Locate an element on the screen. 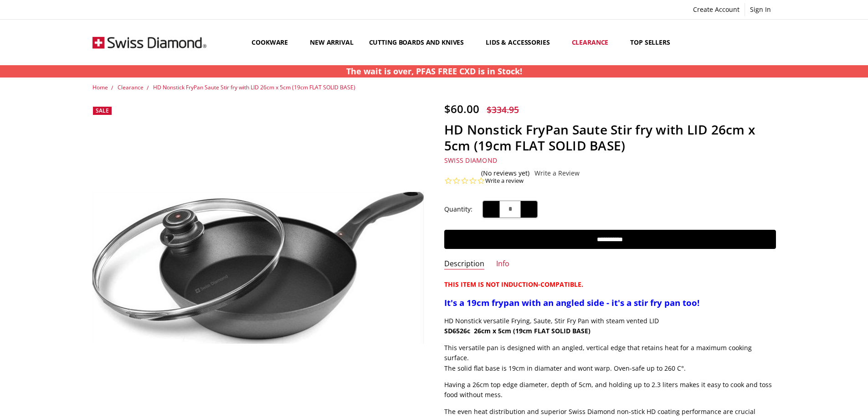 This screenshot has height=419, width=868. a: Description is located at coordinates (464, 264).